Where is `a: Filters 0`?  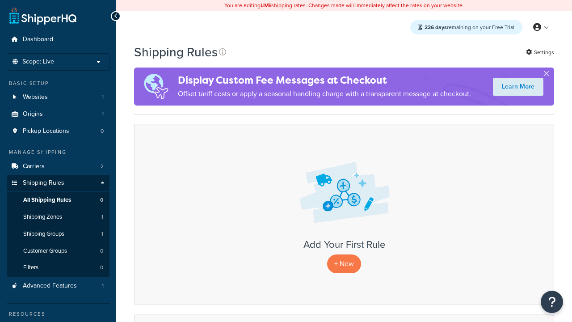
a: Filters 0 is located at coordinates (58, 267).